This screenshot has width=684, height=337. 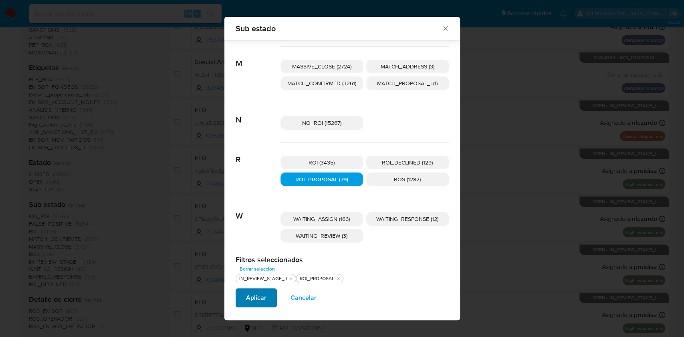 What do you see at coordinates (408, 163) in the screenshot?
I see `div: ROI_DECLINED (129)` at bounding box center [408, 163].